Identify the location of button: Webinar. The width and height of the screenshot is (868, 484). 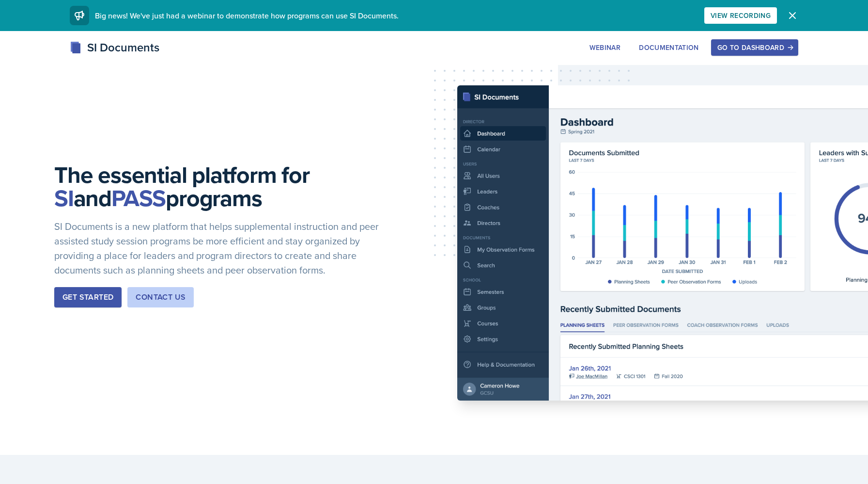
(605, 48).